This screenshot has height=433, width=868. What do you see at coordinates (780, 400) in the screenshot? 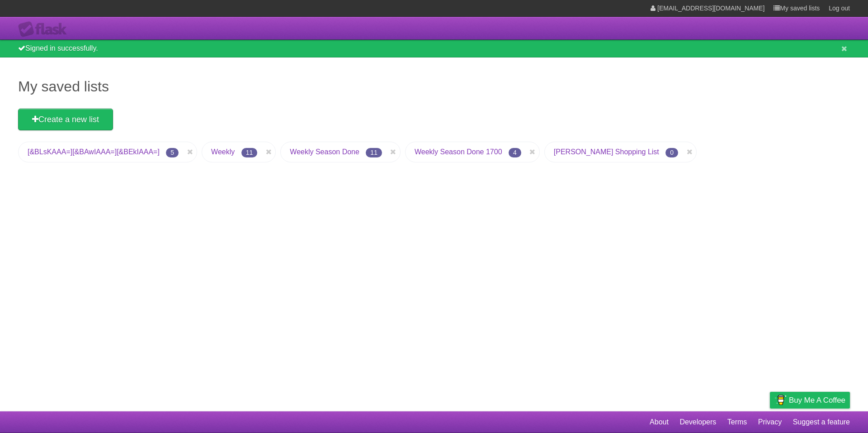
I see `img: Buy me a coffee` at bounding box center [780, 400].